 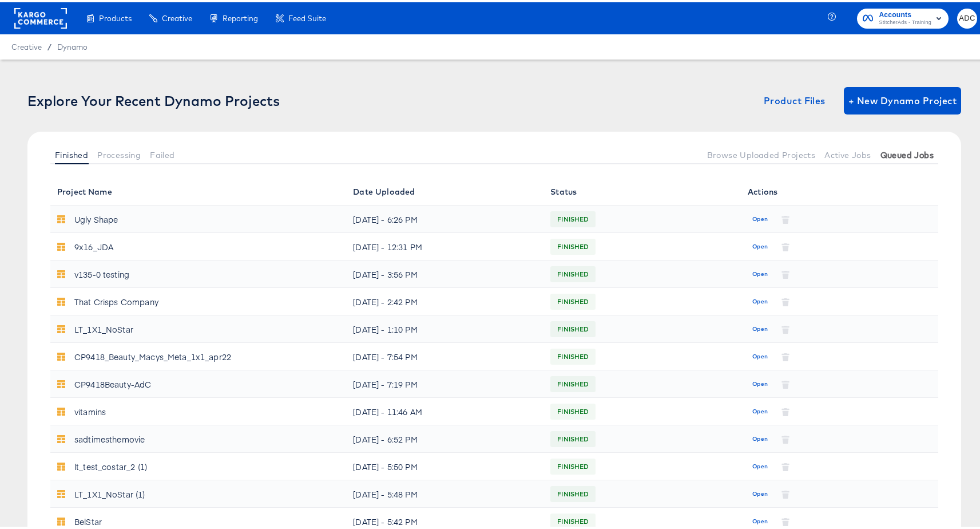 I want to click on div: LT_1X1_NoStar (1), so click(x=110, y=492).